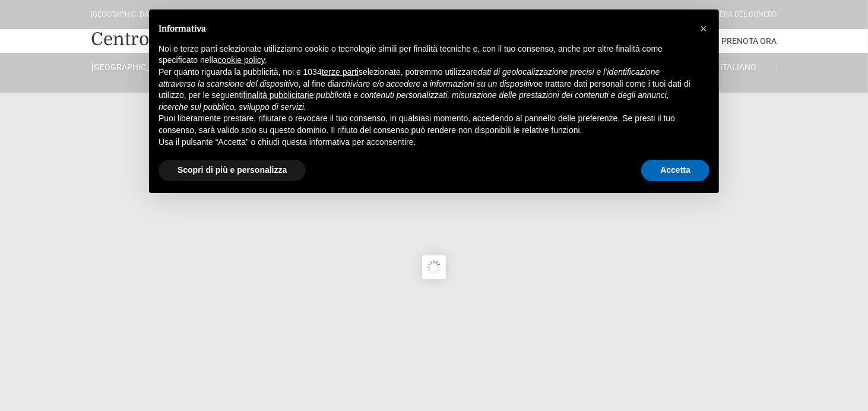  I want to click on button: Accetta, so click(675, 171).